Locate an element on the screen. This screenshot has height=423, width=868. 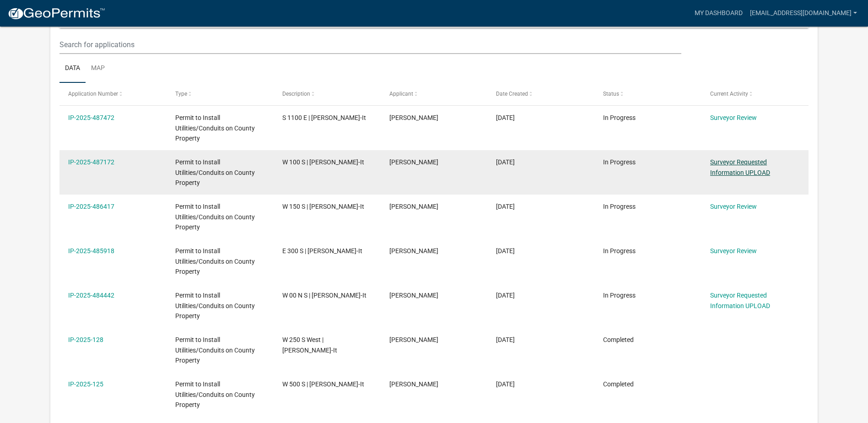
span: W 250 S West | Berry-It is located at coordinates (310, 344).